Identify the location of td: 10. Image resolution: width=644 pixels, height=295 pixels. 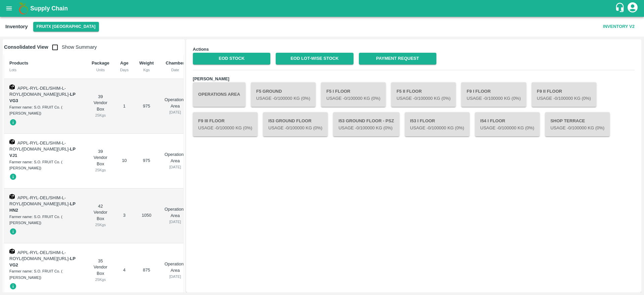
(124, 161).